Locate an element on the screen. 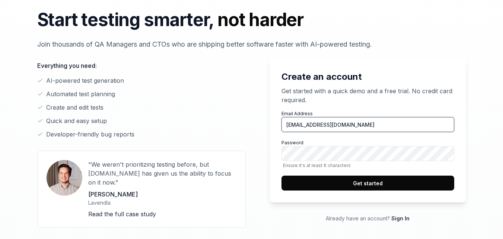 This screenshot has width=503, height=239. h1: Start testing smarter, is located at coordinates (252, 20).